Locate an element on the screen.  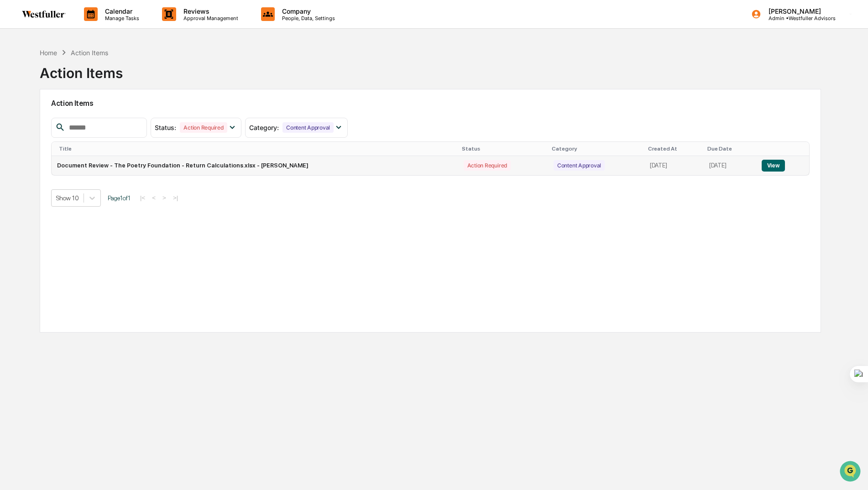
div: Home is located at coordinates (48, 52).